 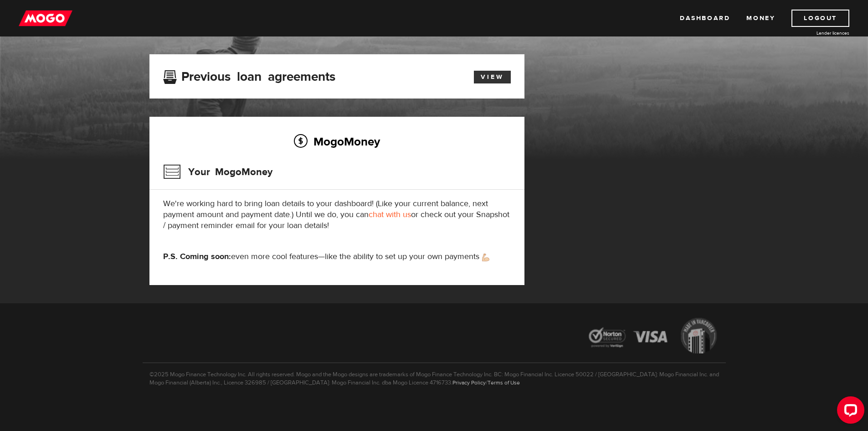 I want to click on p: We're working hard to bring loan details to your dashboard! (Like your current balance, next paym..., so click(x=337, y=215).